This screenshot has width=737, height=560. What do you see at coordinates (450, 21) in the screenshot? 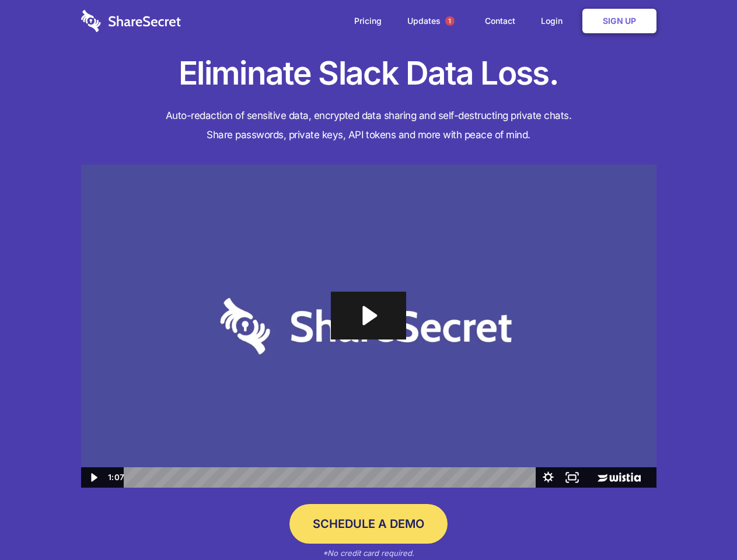
I see `span: 1` at bounding box center [450, 21].